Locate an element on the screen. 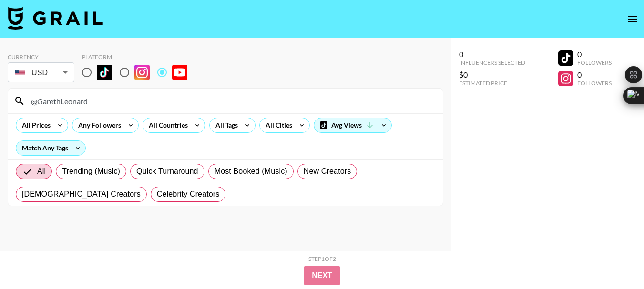 The height and width of the screenshot is (289, 644). div: Avg Views is located at coordinates (353, 125).